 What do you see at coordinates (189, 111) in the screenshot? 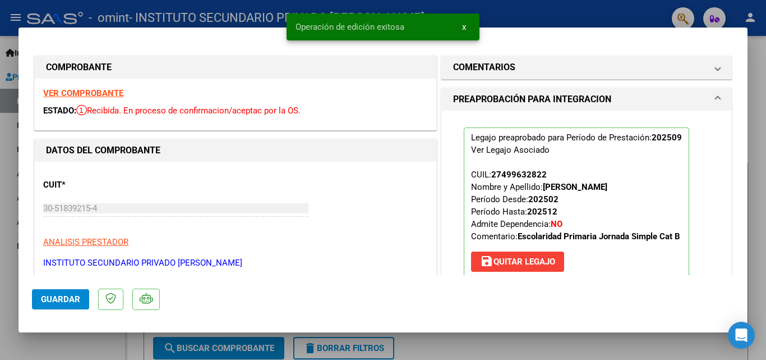
I see `span: Recibida. En proceso de confirmacion/aceptac por la OS.` at bounding box center [189, 111].